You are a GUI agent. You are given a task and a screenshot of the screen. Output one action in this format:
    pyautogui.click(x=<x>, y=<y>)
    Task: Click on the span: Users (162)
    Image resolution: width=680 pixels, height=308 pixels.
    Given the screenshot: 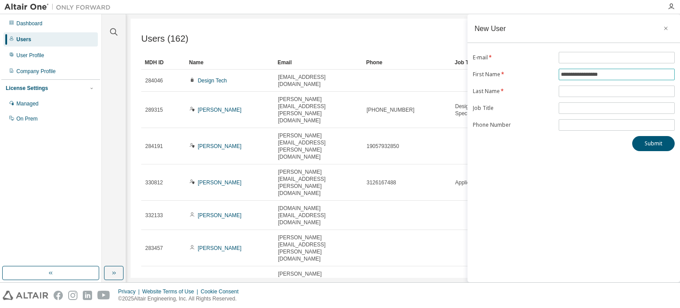 What is the action you would take?
    pyautogui.click(x=165, y=39)
    